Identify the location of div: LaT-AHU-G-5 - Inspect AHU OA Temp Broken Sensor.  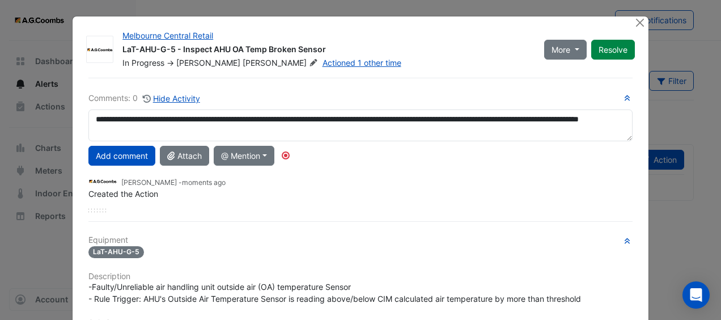
(327, 50).